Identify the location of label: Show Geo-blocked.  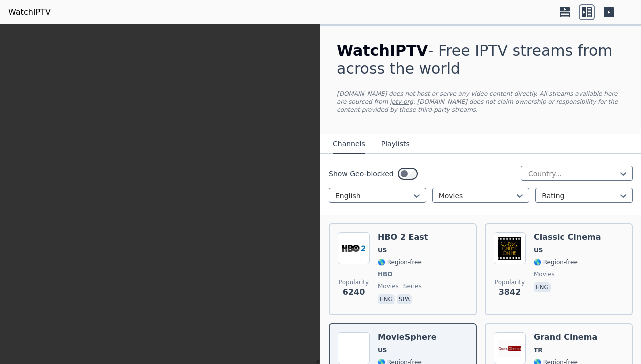
(361, 174).